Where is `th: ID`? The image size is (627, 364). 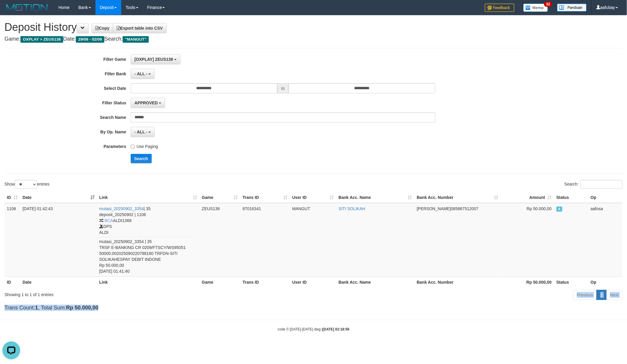
th: ID is located at coordinates (12, 282).